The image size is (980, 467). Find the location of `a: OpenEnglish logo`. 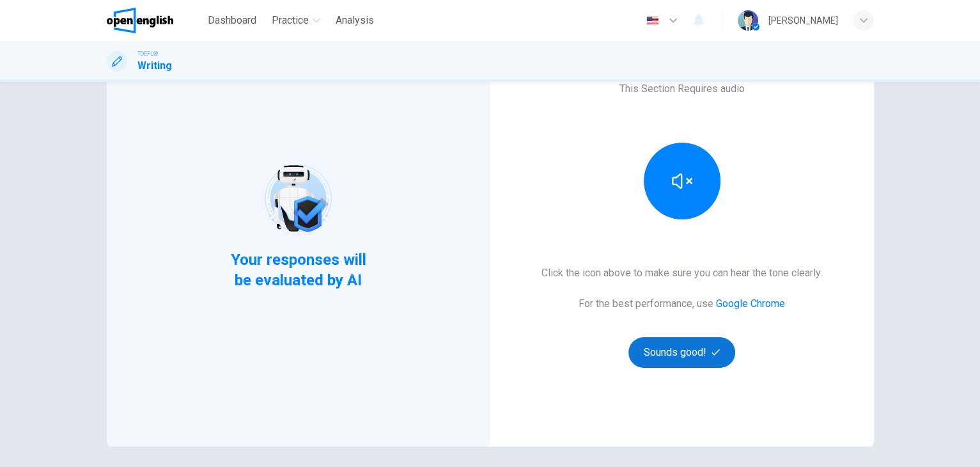

a: OpenEnglish logo is located at coordinates (155, 20).